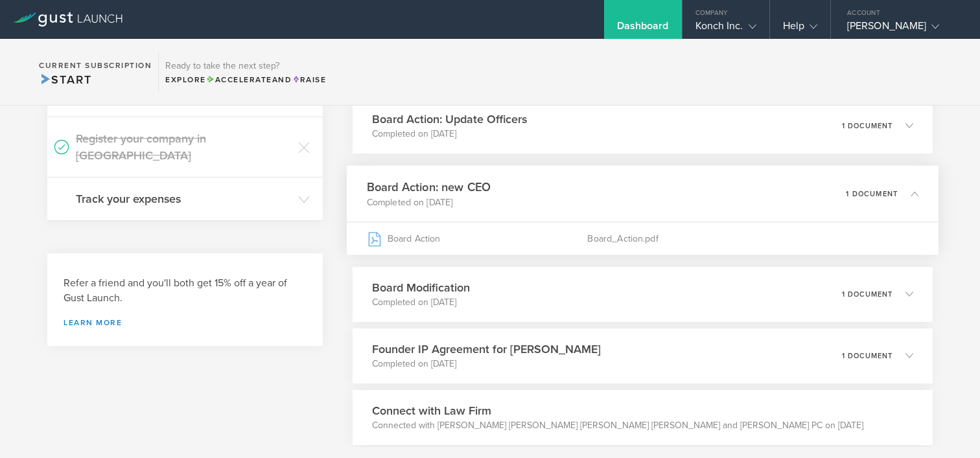 The width and height of the screenshot is (980, 458). Describe the element at coordinates (245, 66) in the screenshot. I see `h3: Ready to take the next step?` at that location.